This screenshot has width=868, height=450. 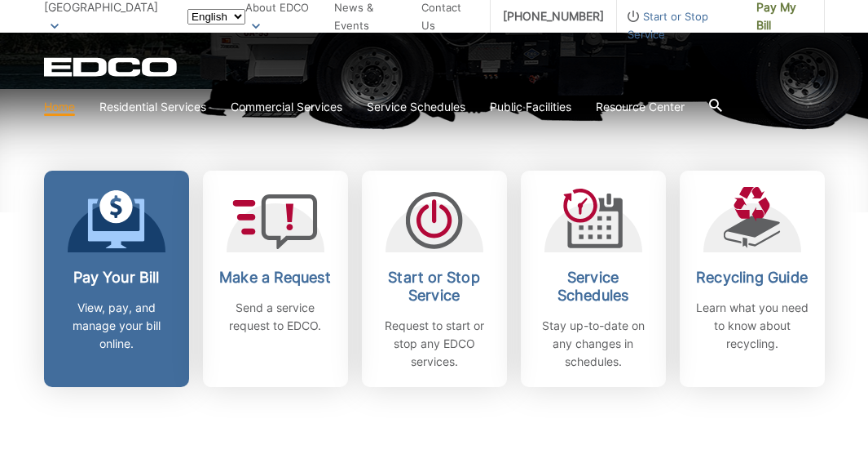 What do you see at coordinates (60, 107) in the screenshot?
I see `a: Home` at bounding box center [60, 107].